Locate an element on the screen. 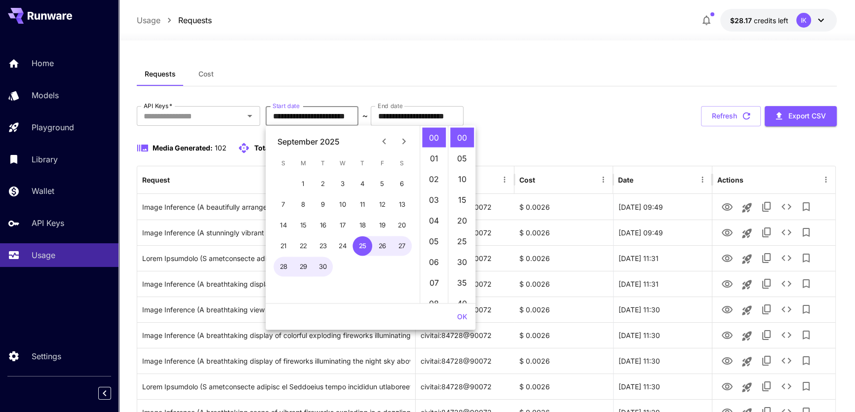 The width and height of the screenshot is (855, 412). li: 7 hours is located at coordinates (434, 283).